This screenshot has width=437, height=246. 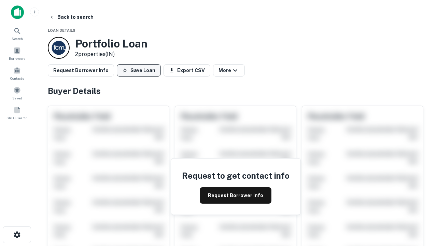 What do you see at coordinates (17, 93) in the screenshot?
I see `a: Saved` at bounding box center [17, 93].